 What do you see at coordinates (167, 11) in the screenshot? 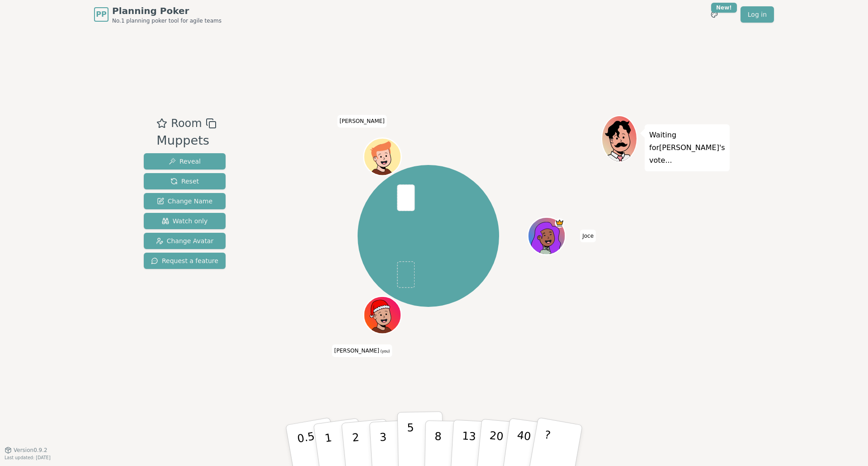
I see `span: Planning Poker` at bounding box center [167, 11].